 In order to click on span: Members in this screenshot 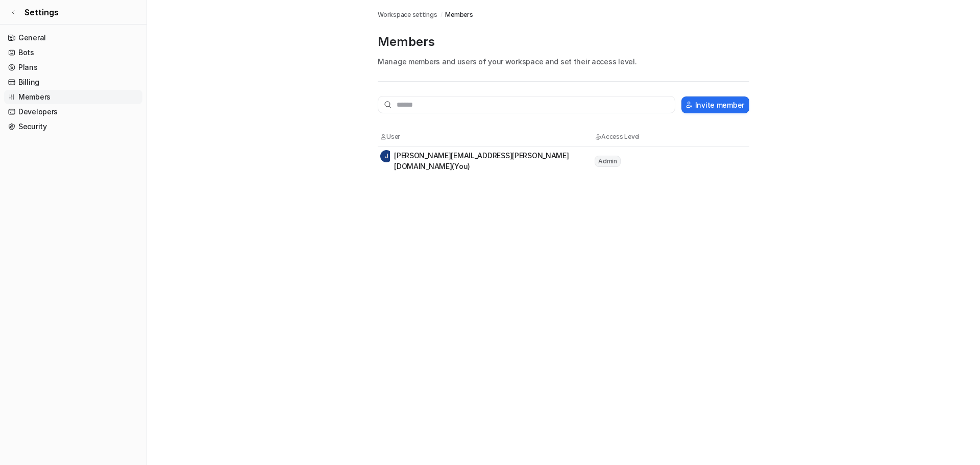, I will do `click(459, 15)`.